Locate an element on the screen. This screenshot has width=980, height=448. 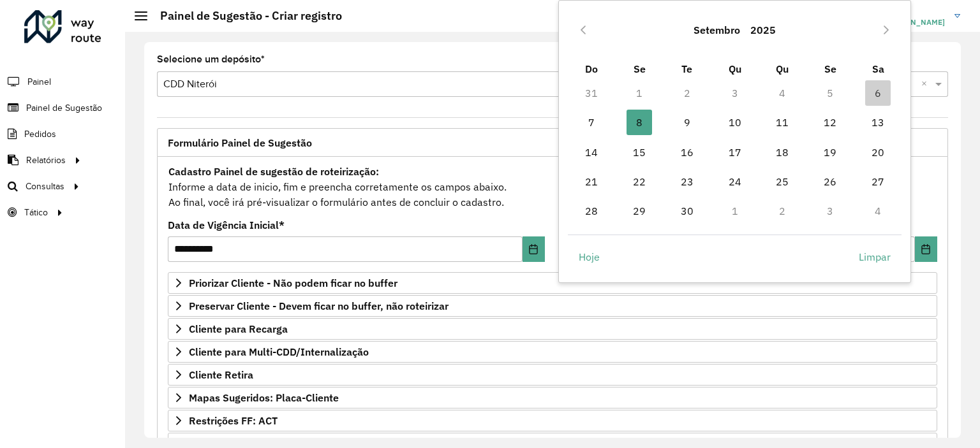
span: Te is located at coordinates (687, 69).